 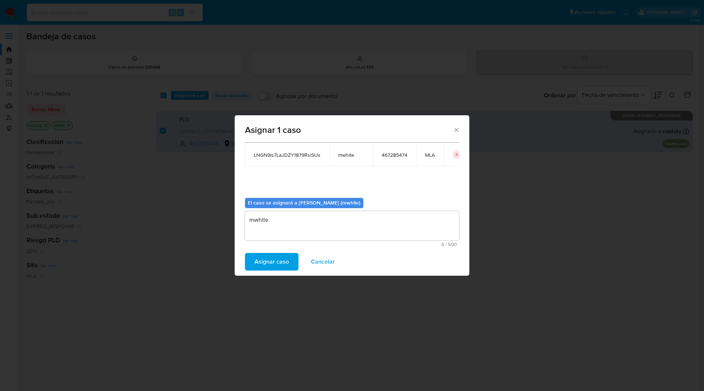 I want to click on button: icon-button, so click(x=457, y=154).